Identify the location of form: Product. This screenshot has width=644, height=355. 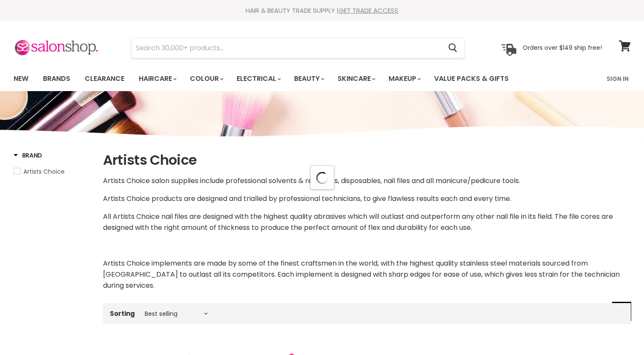
(298, 48).